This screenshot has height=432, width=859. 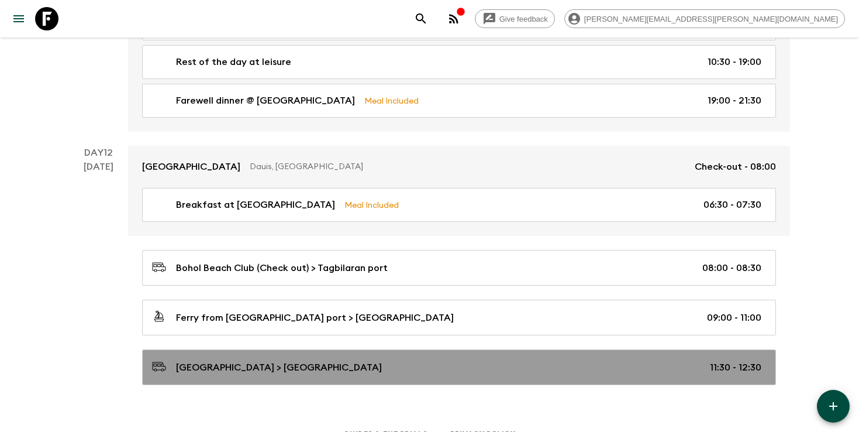 I want to click on a: Rest of the day at leisure10:30 - 19:00, so click(x=459, y=62).